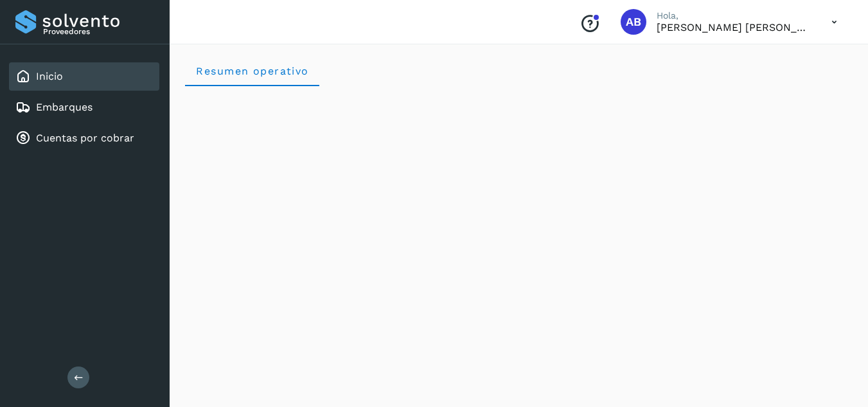 This screenshot has height=407, width=868. What do you see at coordinates (84, 138) in the screenshot?
I see `div: Cuentas por cobrar` at bounding box center [84, 138].